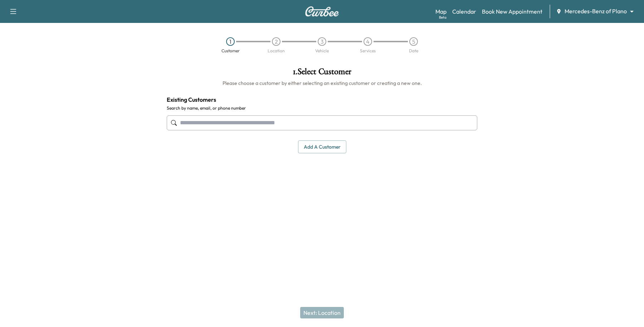  Describe the element at coordinates (322, 73) in the screenshot. I see `h1: 1 . Select Customer` at that location.